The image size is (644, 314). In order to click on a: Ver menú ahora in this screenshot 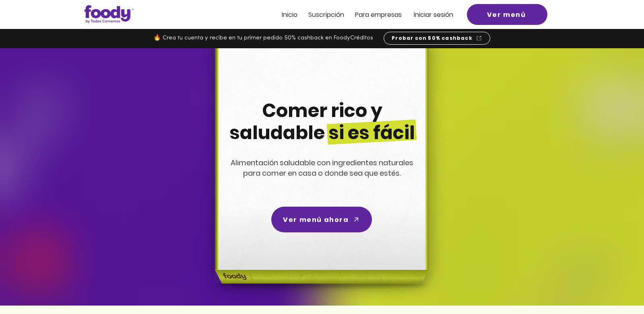, I will do `click(321, 220)`.